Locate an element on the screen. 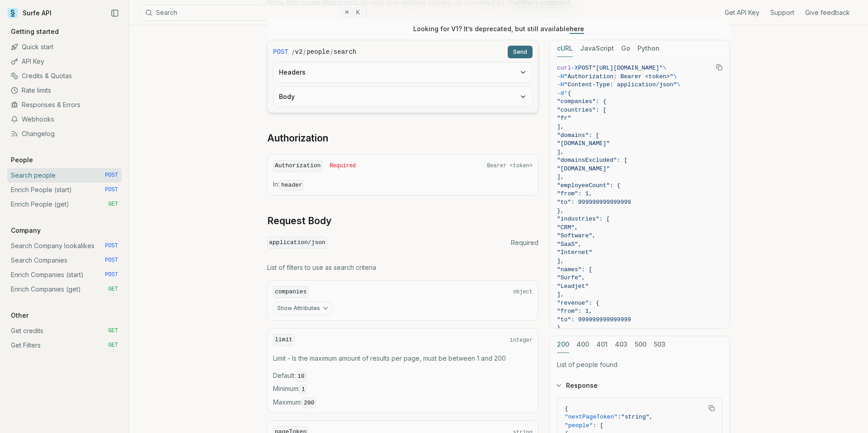 The width and height of the screenshot is (868, 433). span: "people" is located at coordinates (579, 425).